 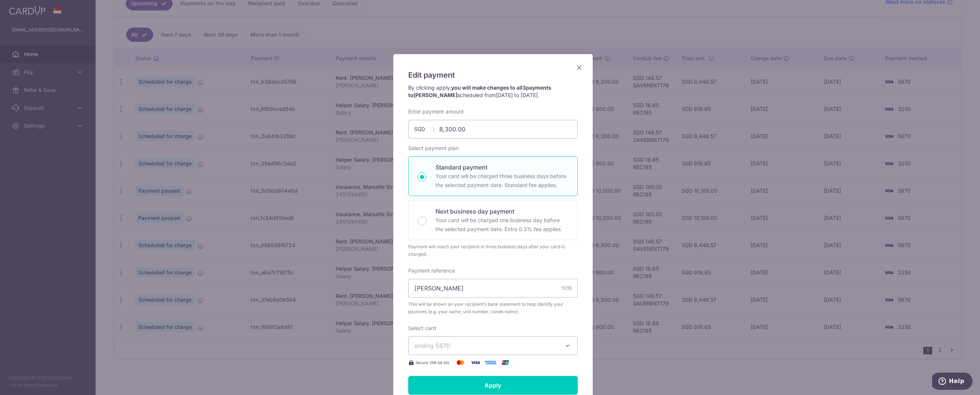 I want to click on label: Enter payment amount, so click(x=436, y=112).